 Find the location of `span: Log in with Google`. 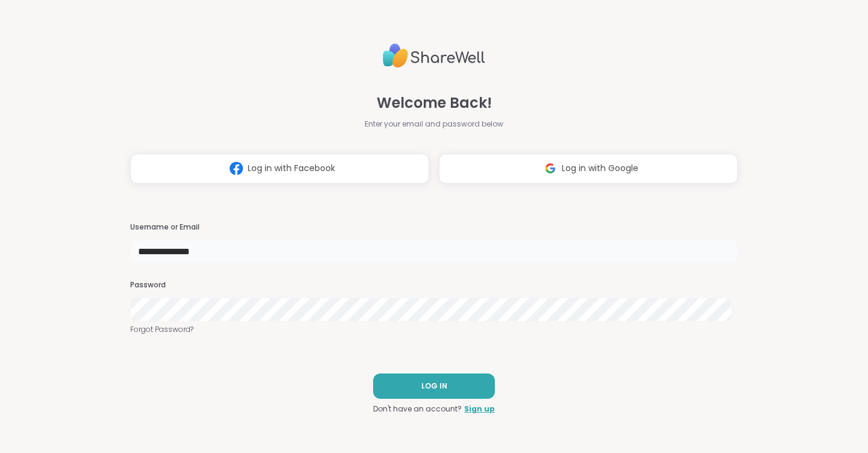

span: Log in with Google is located at coordinates (600, 168).